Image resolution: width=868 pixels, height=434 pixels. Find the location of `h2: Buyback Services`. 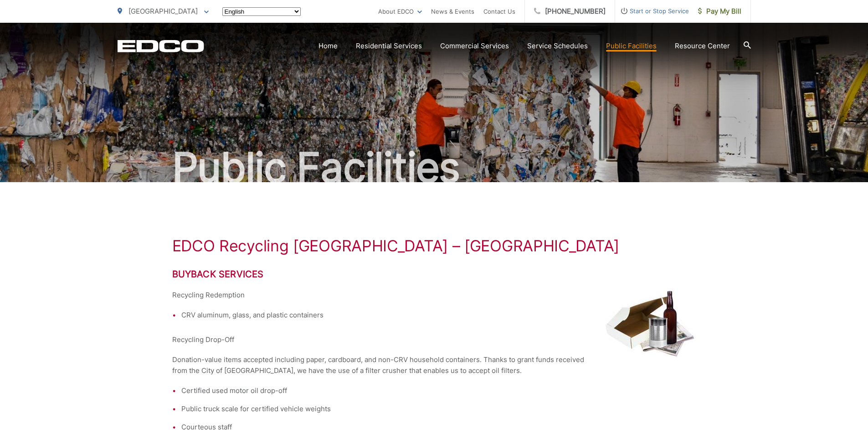

h2: Buyback Services is located at coordinates (434, 274).